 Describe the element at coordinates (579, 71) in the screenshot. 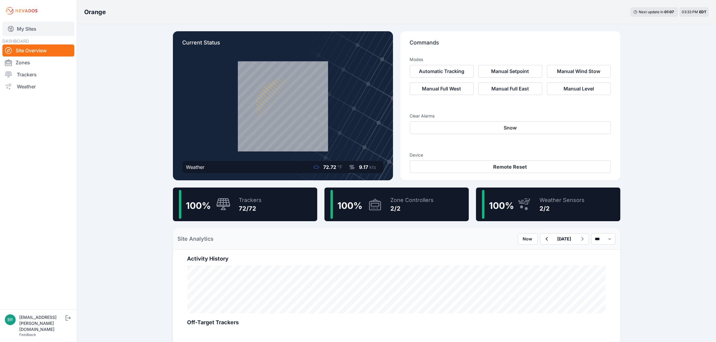

I see `button: Manual Wind Stow` at that location.